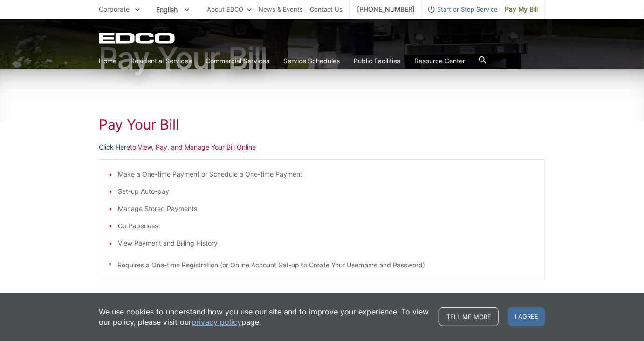  I want to click on span: Pay My Bill, so click(521, 9).